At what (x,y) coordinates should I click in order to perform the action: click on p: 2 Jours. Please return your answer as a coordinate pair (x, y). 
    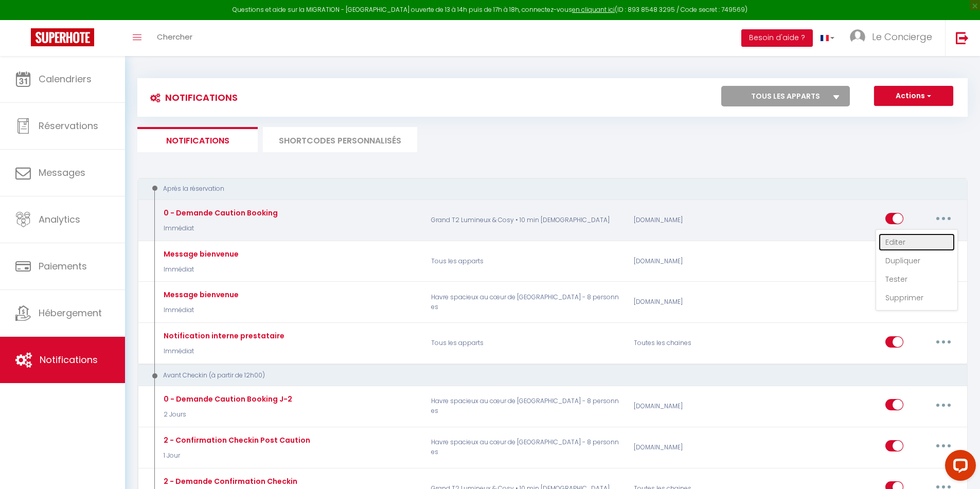
    Looking at the image, I should click on (226, 414).